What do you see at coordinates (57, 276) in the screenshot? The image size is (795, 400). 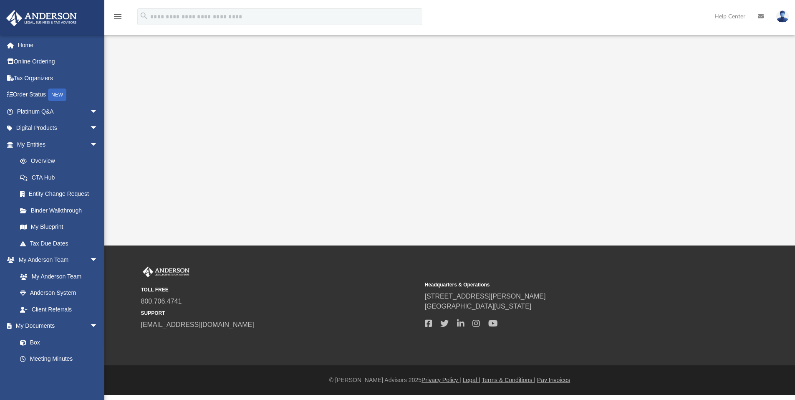 I see `a: My Anderson Team` at bounding box center [57, 276].